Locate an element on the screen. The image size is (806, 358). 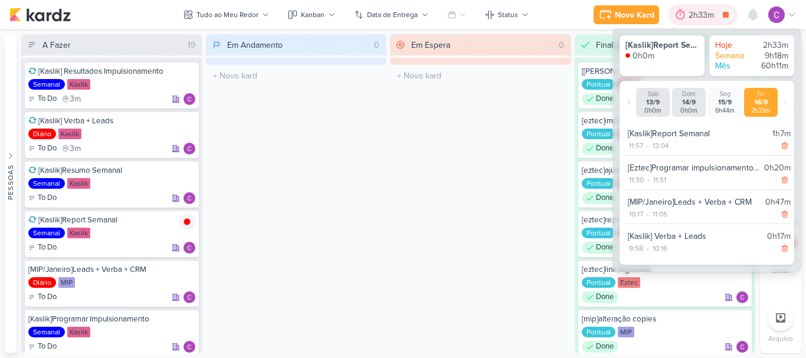
div: [Kaslik]Programar Impulsionamento is located at coordinates (112, 319).